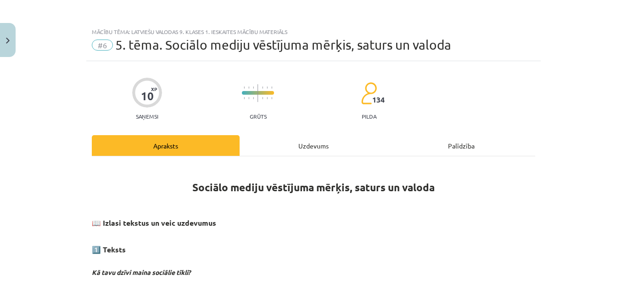  Describe the element at coordinates (314, 145) in the screenshot. I see `div: Uzdevums` at that location.